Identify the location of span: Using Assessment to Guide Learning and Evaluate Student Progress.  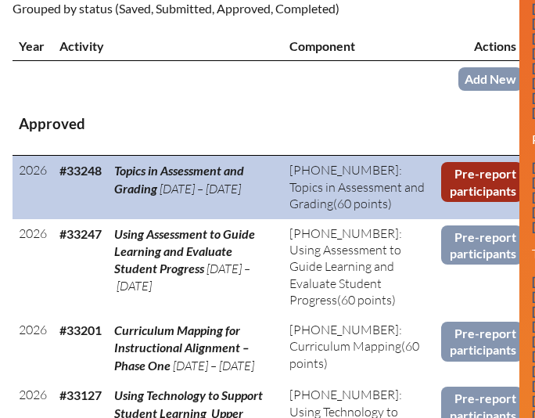
(185, 251).